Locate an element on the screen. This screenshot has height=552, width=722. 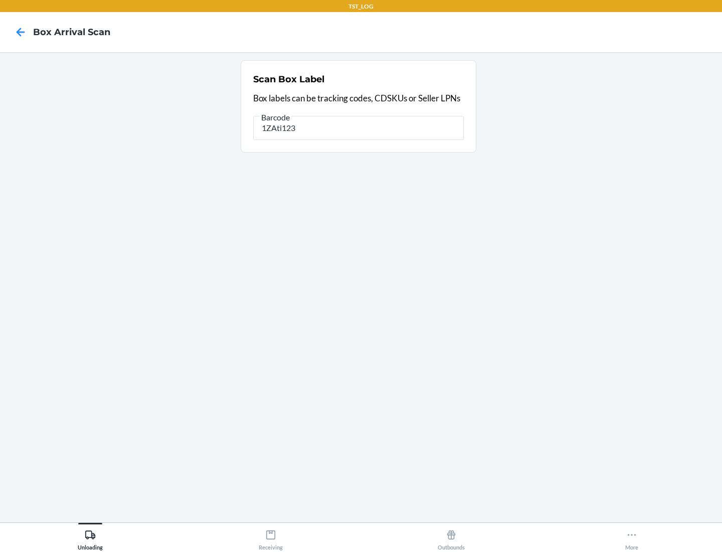
p: Box labels can be tracking codes, CDSKUs or Seller LPNs is located at coordinates (359, 98).